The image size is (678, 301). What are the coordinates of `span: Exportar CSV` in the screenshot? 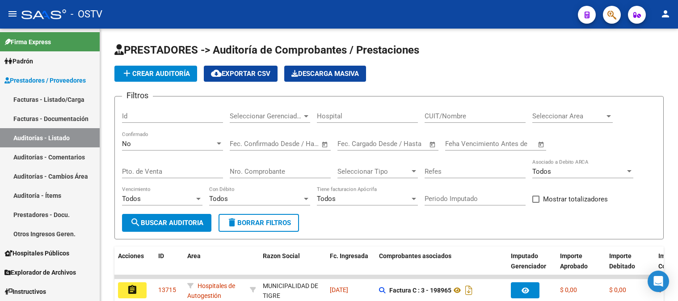 It's located at (240, 74).